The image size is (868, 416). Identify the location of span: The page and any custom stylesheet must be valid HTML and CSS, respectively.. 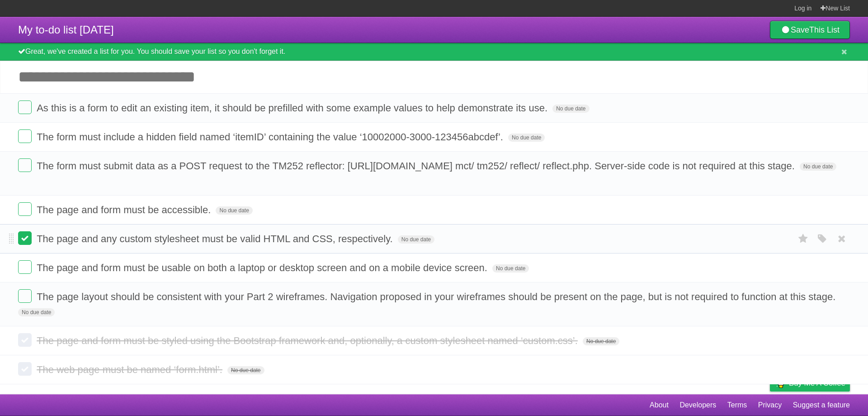
(215, 239).